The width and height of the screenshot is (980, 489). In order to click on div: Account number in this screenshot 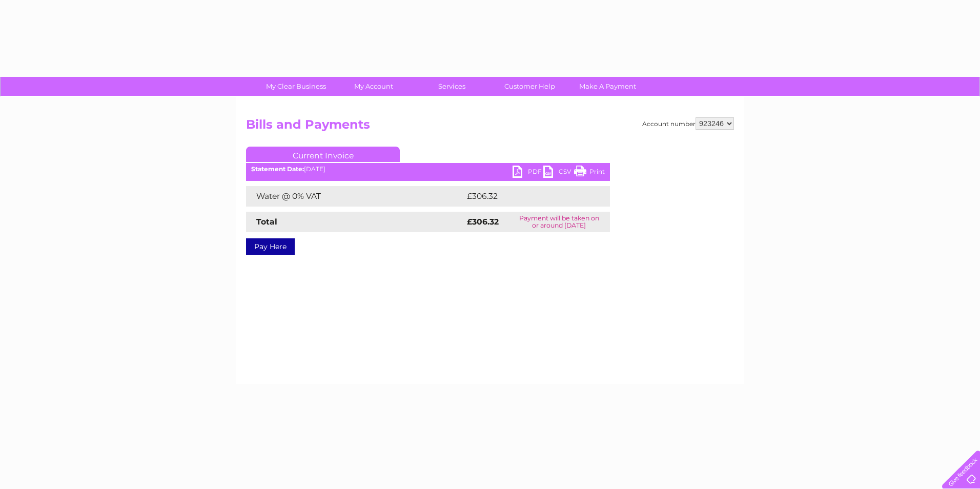, I will do `click(688, 124)`.